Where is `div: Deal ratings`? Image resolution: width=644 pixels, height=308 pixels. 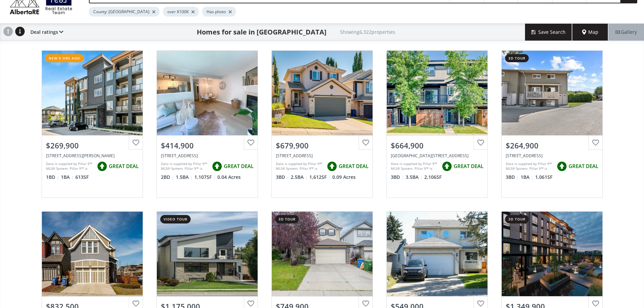
div: Deal ratings is located at coordinates (45, 32).